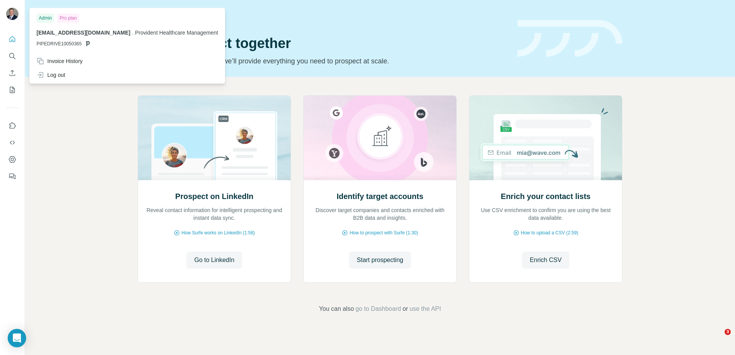 The width and height of the screenshot is (735, 355). I want to click on div: Open Intercom Messenger, so click(17, 338).